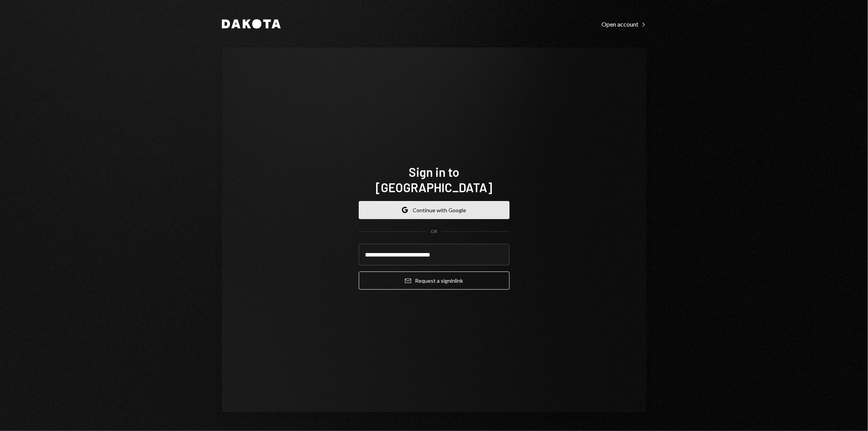 The image size is (868, 431). I want to click on a: Open account, so click(624, 24).